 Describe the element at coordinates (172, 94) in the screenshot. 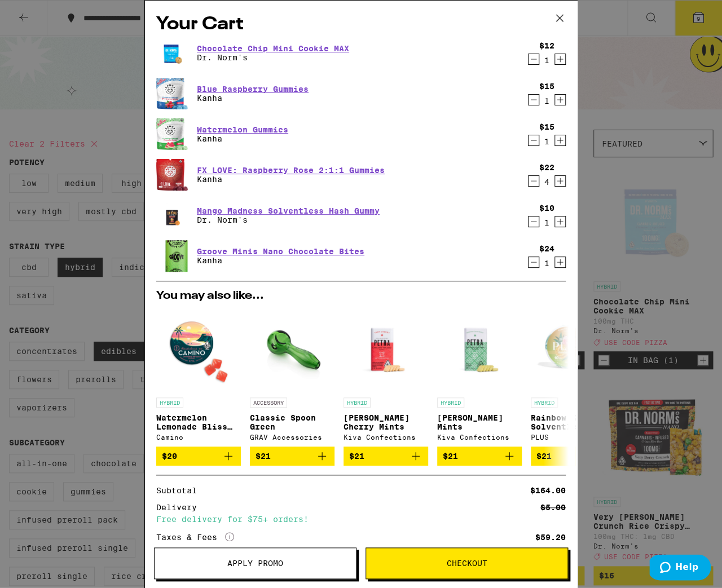

I see `img: Kanha - Blue Raspberry Gummies` at that location.